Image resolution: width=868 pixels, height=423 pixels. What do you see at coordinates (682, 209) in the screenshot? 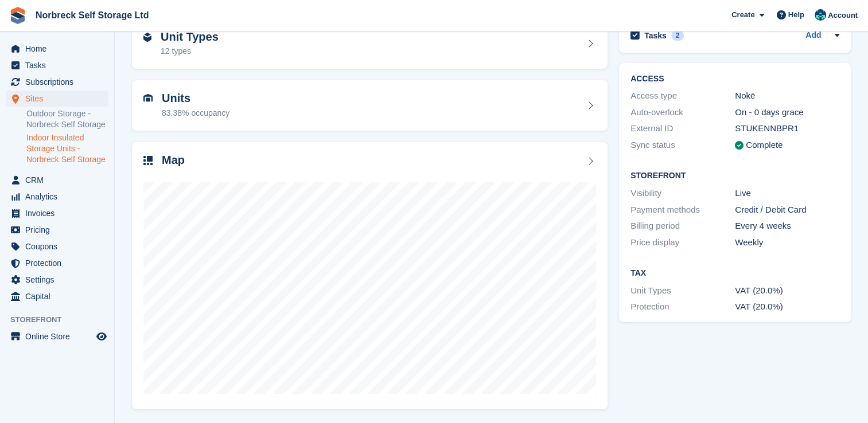
I see `div: Payment methods` at bounding box center [682, 209].